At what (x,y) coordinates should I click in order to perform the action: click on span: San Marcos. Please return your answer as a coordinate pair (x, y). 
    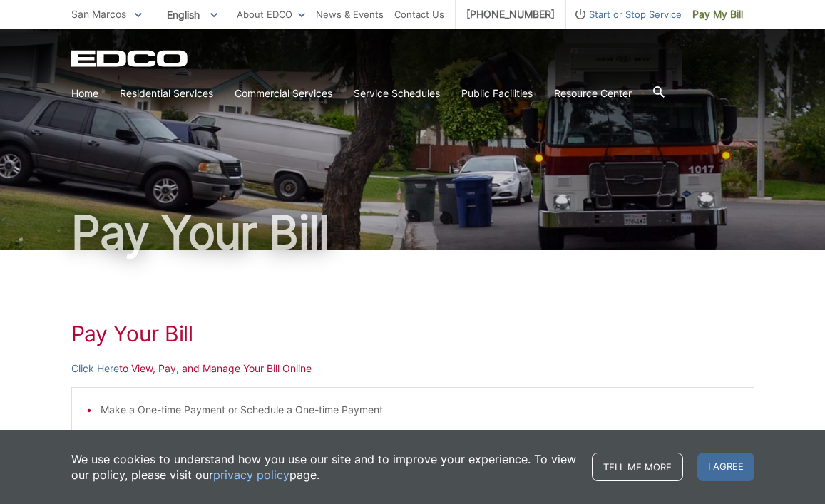
    Looking at the image, I should click on (98, 14).